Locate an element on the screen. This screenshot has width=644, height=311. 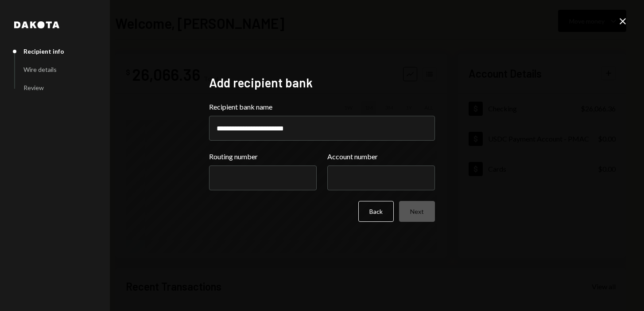
h2: Add recipient bank is located at coordinates (322, 83).